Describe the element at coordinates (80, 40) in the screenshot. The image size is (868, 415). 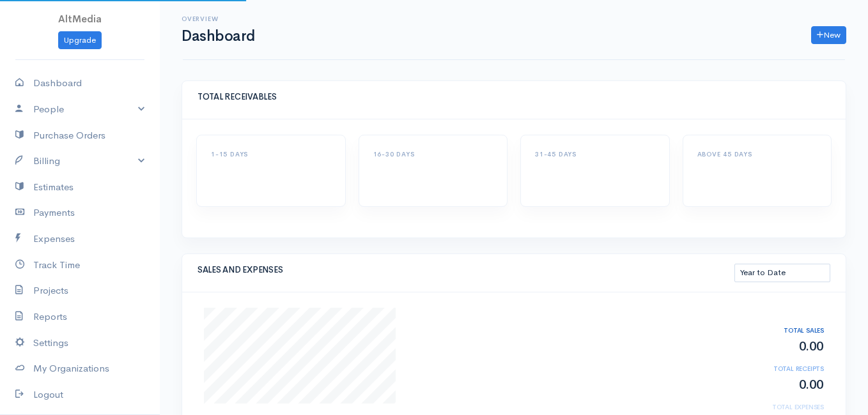
I see `a: Upgrade` at that location.